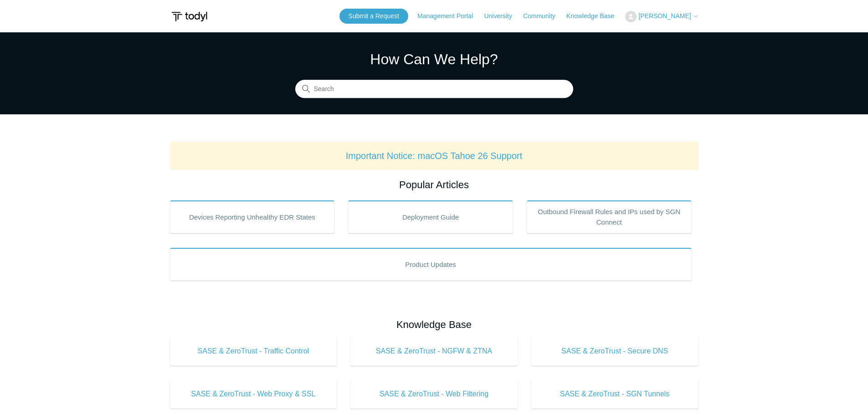 This screenshot has width=868, height=415. I want to click on a: SASE & ZeroTrust - Traffic Control, so click(253, 351).